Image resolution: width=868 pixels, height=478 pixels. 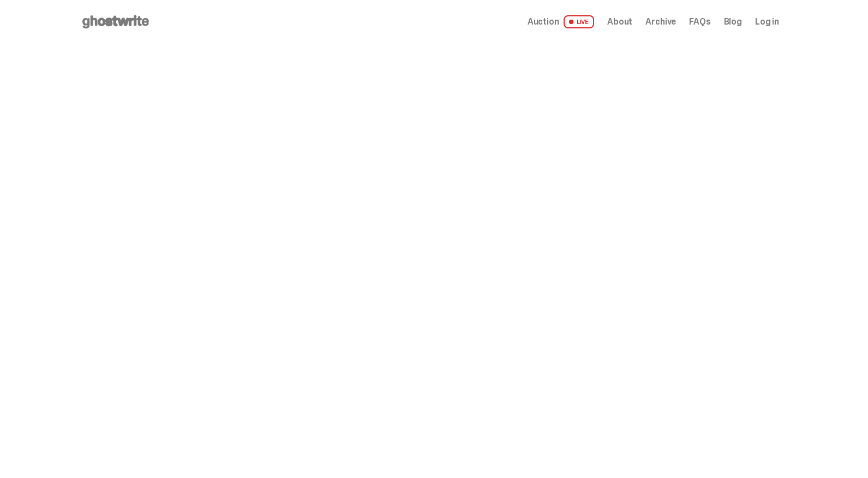 What do you see at coordinates (660, 22) in the screenshot?
I see `span: Archive` at bounding box center [660, 22].